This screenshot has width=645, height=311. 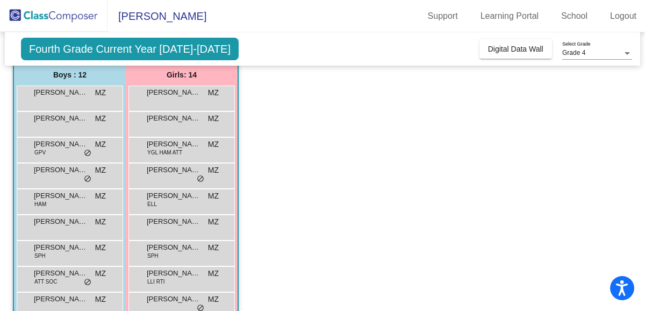 What do you see at coordinates (156, 281) in the screenshot?
I see `span: LLI RTI` at bounding box center [156, 281].